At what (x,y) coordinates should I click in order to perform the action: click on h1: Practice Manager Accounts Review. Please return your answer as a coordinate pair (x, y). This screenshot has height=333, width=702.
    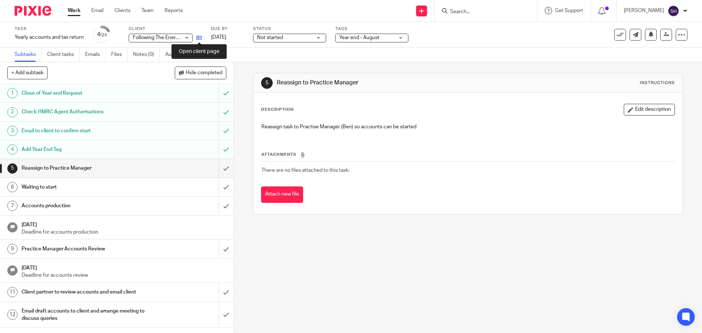
    Looking at the image, I should click on (85, 249).